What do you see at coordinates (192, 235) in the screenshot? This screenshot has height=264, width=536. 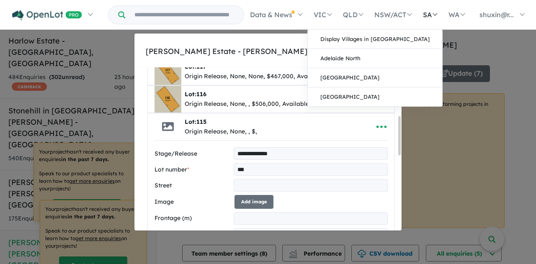 I see `label: Depth (m)` at bounding box center [192, 235].